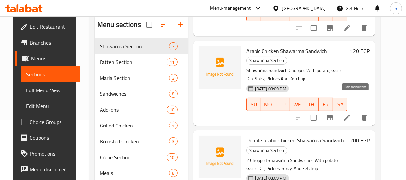 This screenshot has width=406, height=180. What do you see at coordinates (230, 8) in the screenshot?
I see `div: Menu-management` at bounding box center [230, 8].